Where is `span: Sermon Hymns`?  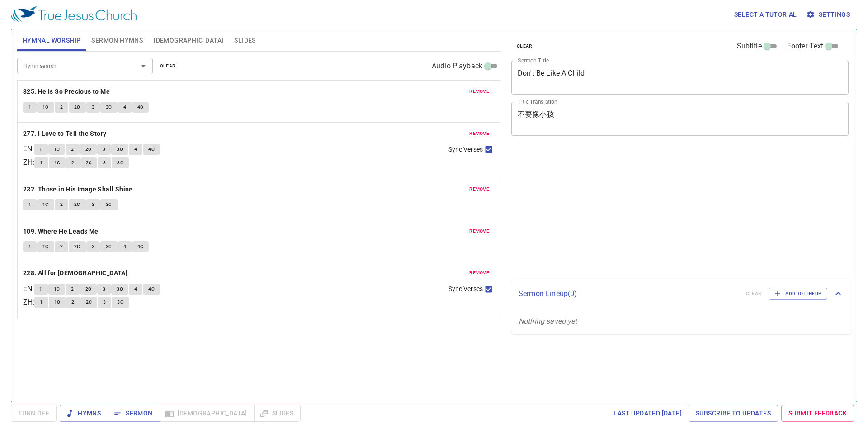 span: Sermon Hymns is located at coordinates (117, 40).